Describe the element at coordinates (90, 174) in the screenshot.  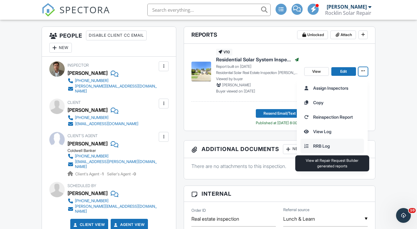
I see `span: Client's Agent -` at that location.